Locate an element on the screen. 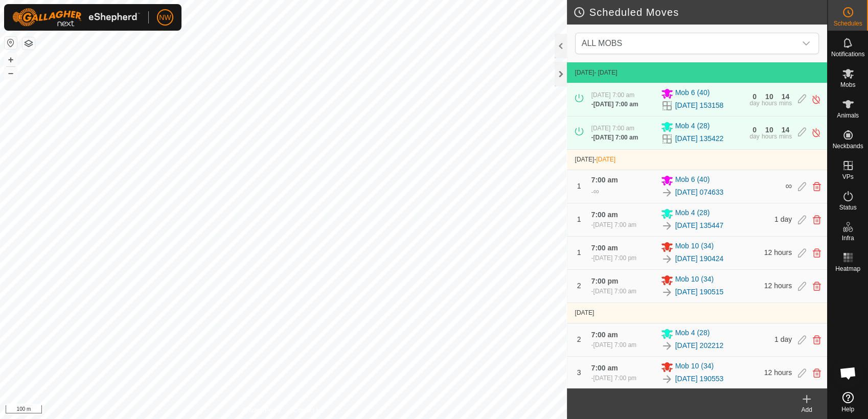 This screenshot has height=419, width=868. span: Mobs is located at coordinates (848, 85).